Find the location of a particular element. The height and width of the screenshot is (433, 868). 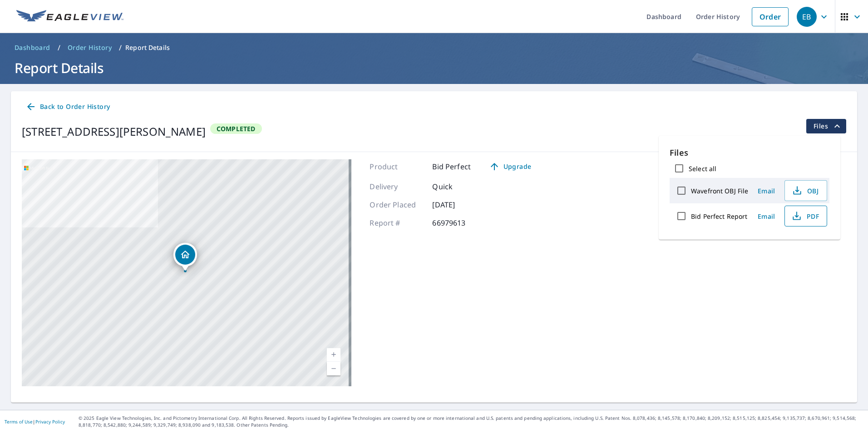

a: Current Level 17, Zoom In is located at coordinates (334, 355).